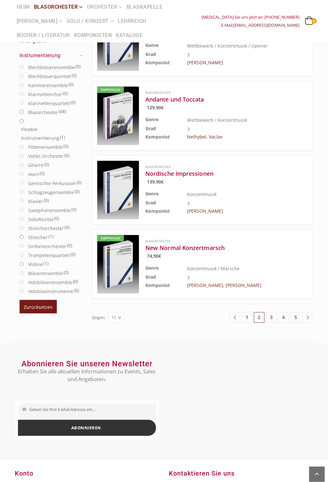 The height and width of the screenshot is (482, 328). What do you see at coordinates (46, 228) in the screenshot?
I see `font: Streichorchester` at bounding box center [46, 228].